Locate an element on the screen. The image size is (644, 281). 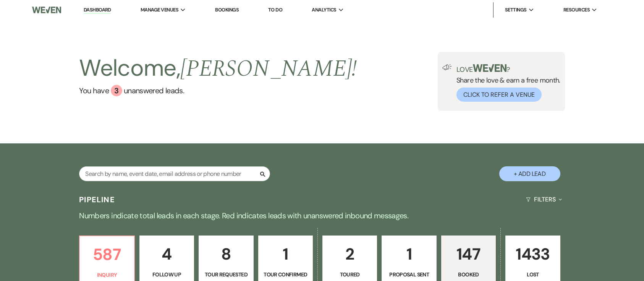
p: 8 is located at coordinates (226, 254).